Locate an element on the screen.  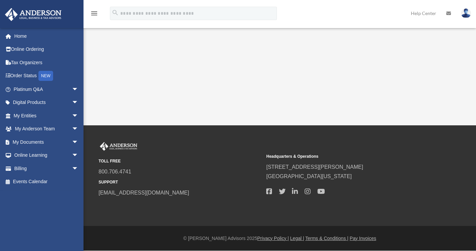
a: Platinum Q&Aarrow_drop_down is located at coordinates (46, 89).